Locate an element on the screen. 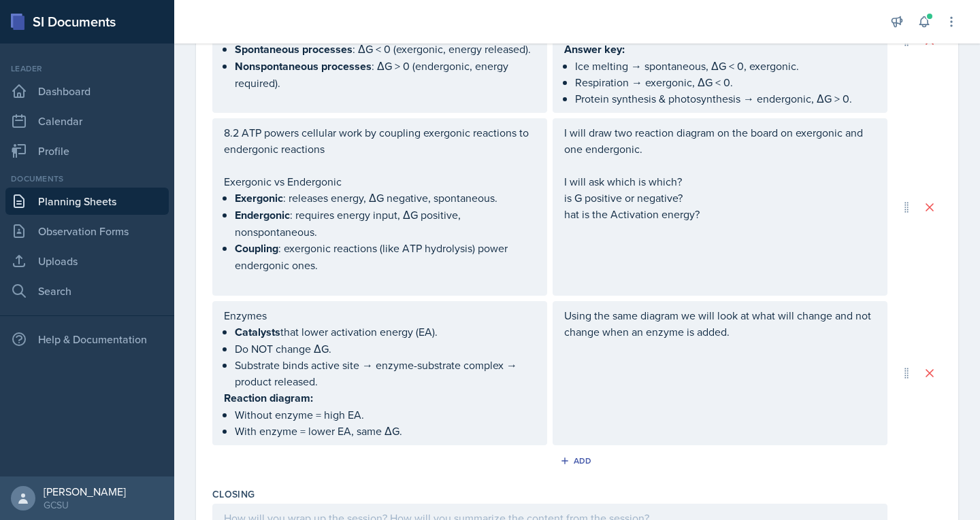 Image resolution: width=980 pixels, height=520 pixels. div: Documents is located at coordinates (87, 179).